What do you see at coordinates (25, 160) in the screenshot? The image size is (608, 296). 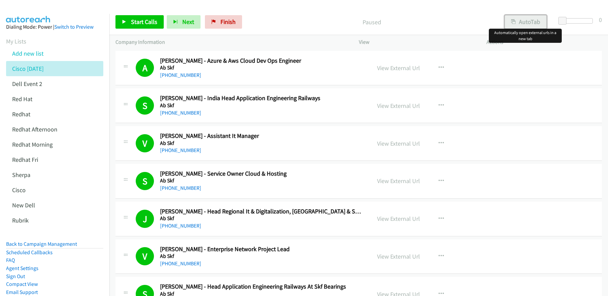 I see `a: Redhat Fri` at bounding box center [25, 160].